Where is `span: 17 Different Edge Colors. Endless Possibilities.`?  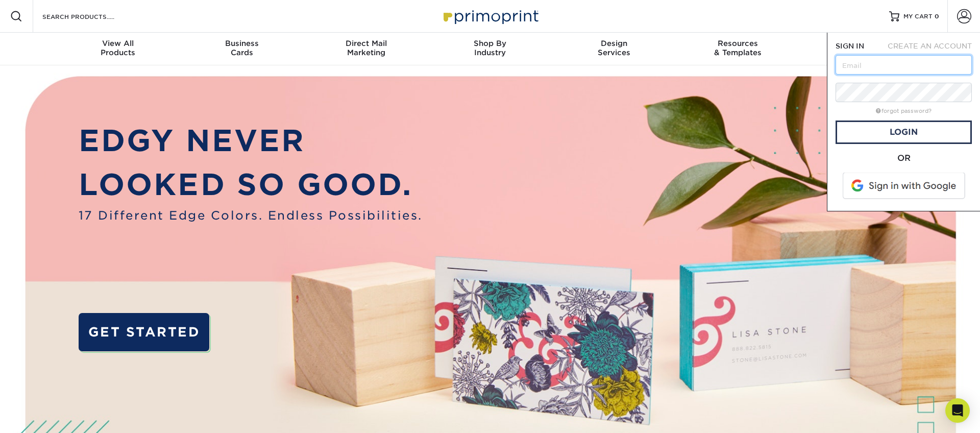
span: 17 Different Edge Colors. Endless Possibilities. is located at coordinates (251, 216).